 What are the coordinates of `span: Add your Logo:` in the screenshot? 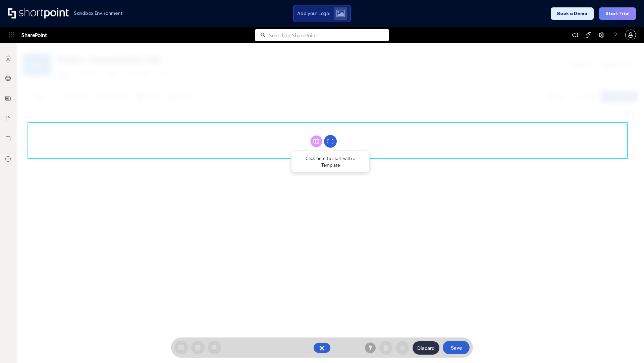 It's located at (313, 14).